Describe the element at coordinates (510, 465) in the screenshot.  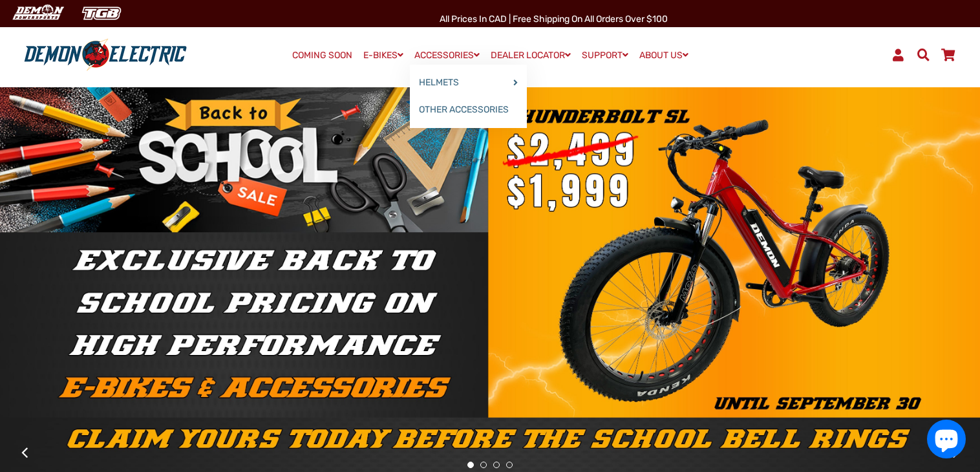
I see `button: 4 of 4` at that location.